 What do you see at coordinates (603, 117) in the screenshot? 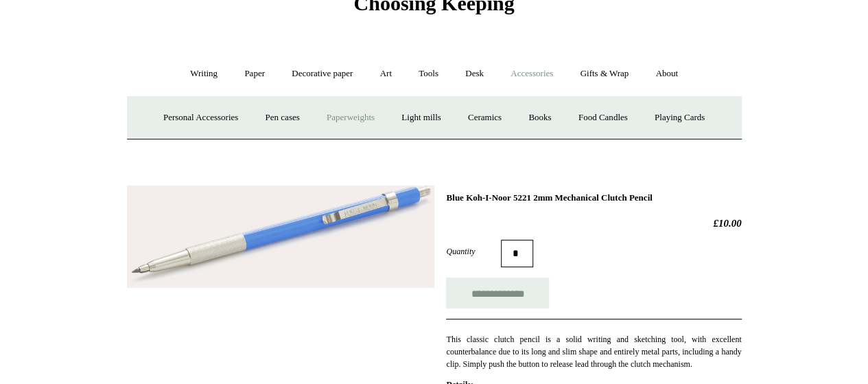
I see `a: Food Candles` at bounding box center [603, 117].